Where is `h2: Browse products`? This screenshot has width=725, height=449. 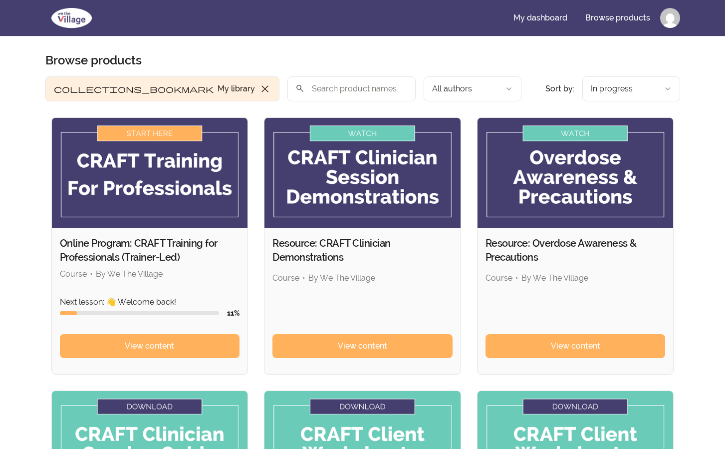 h2: Browse products is located at coordinates (93, 60).